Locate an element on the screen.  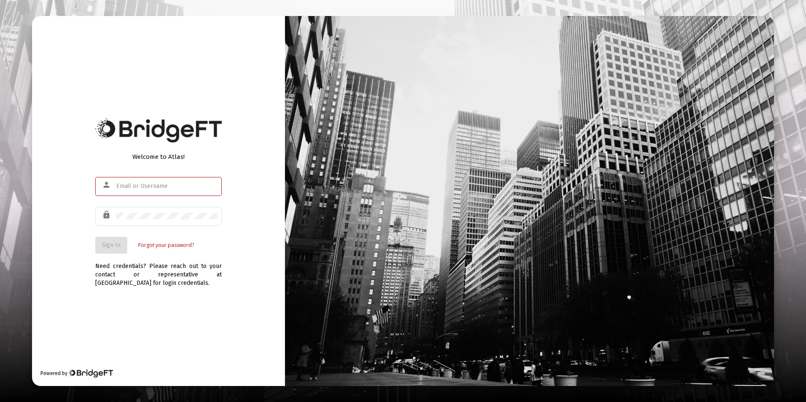
mat-icon: lock is located at coordinates (107, 215).